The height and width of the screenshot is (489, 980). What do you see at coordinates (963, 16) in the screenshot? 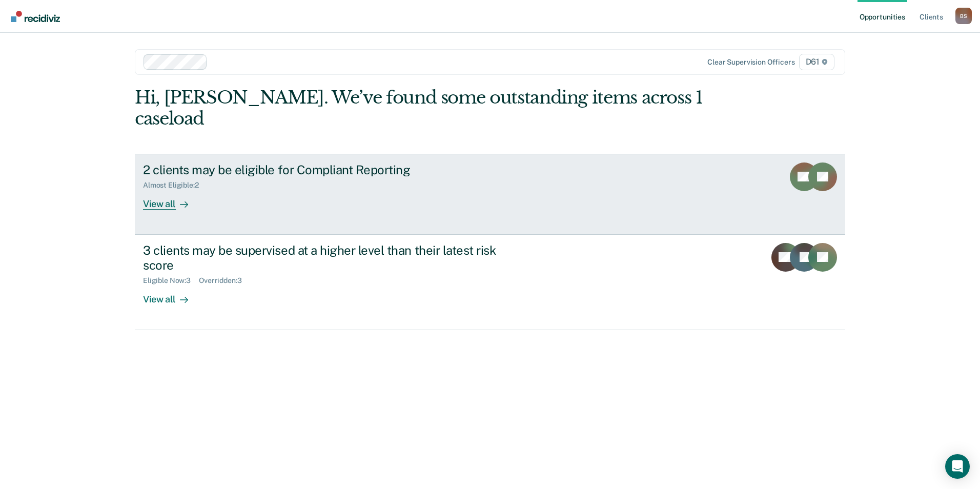
I see `div: B S` at bounding box center [963, 16].